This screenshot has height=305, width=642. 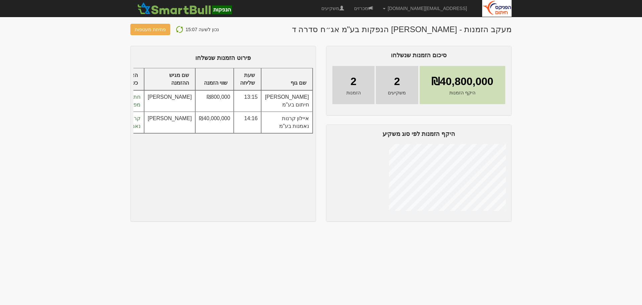 I want to click on span: הזמנות, so click(x=353, y=93).